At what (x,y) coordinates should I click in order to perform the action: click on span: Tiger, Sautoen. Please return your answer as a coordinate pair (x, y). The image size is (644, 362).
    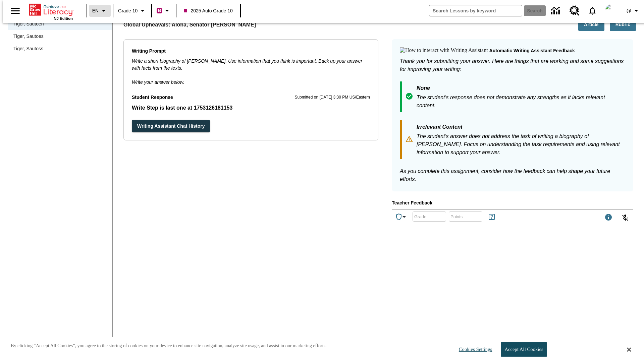
    Looking at the image, I should click on (60, 24).